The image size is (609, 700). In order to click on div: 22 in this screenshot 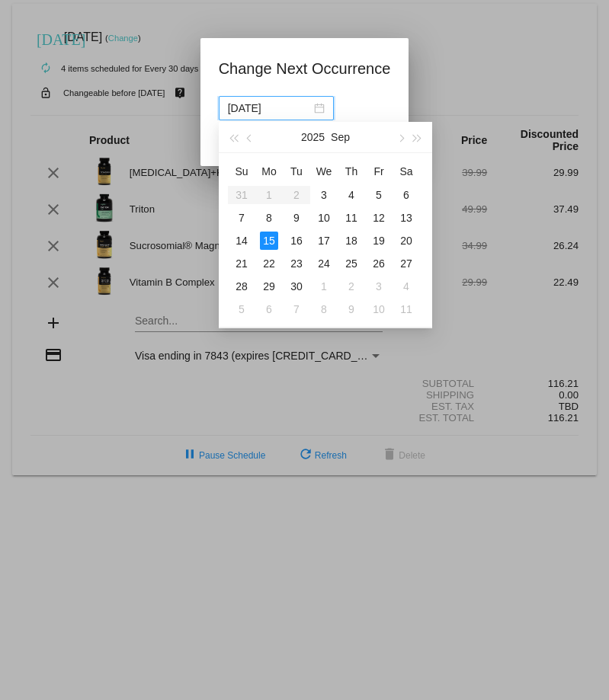, I will do `click(269, 263)`.